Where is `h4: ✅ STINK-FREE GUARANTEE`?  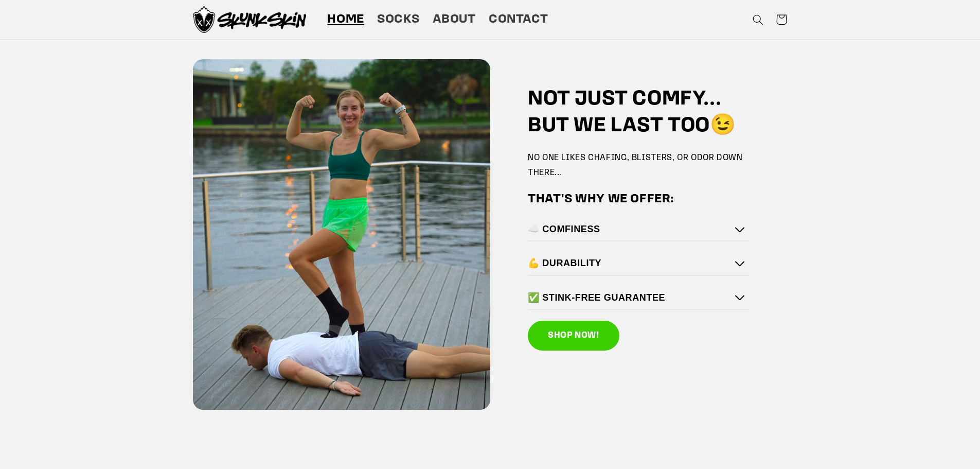
h4: ✅ STINK-FREE GUARANTEE is located at coordinates (636, 298).